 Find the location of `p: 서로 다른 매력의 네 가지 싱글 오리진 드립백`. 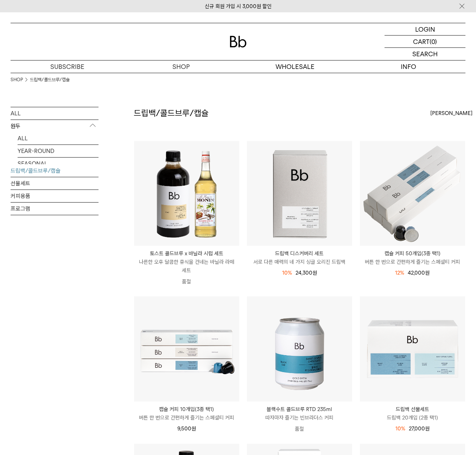

p: 서로 다른 매력의 네 가지 싱글 오리진 드립백 is located at coordinates (300, 262).